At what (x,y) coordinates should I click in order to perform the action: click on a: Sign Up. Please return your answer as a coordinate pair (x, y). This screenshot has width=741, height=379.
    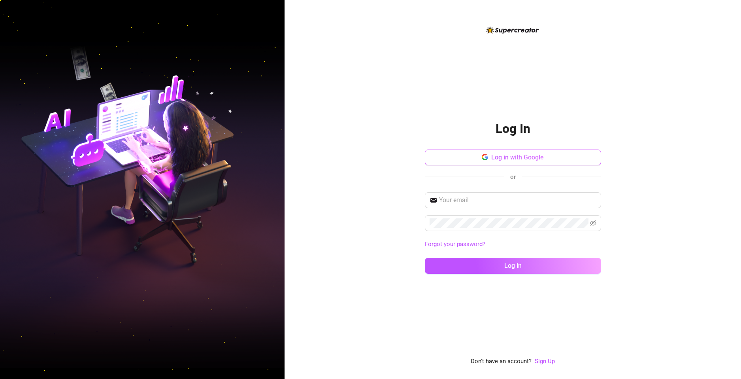
    Looking at the image, I should click on (545, 361).